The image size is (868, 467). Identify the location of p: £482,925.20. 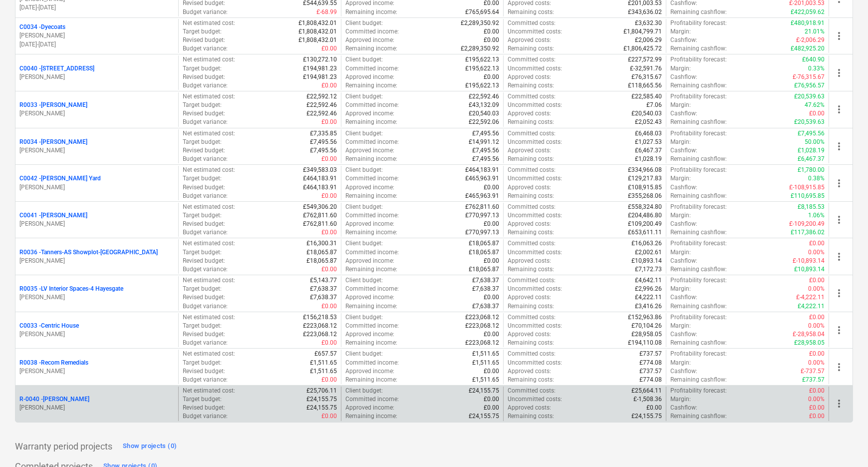
(808, 49).